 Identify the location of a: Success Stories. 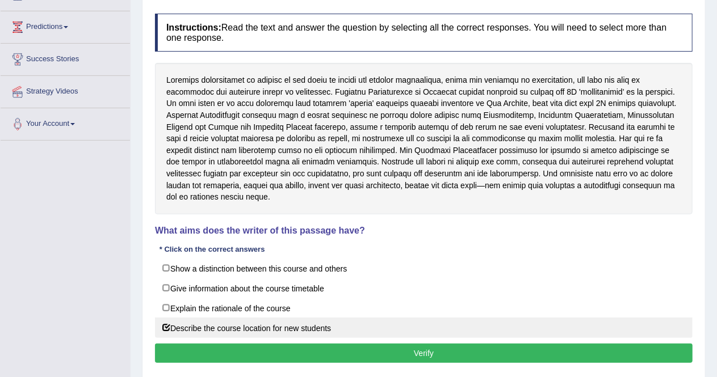
(65, 58).